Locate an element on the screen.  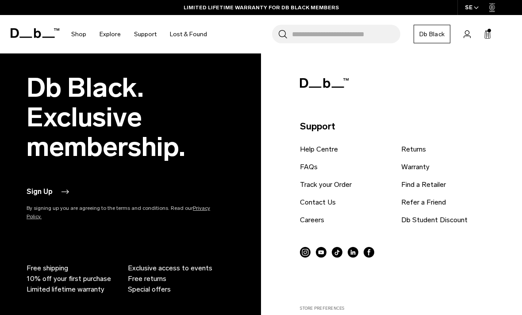
h2: Db Black. Exclusive membership. is located at coordinates (124, 117).